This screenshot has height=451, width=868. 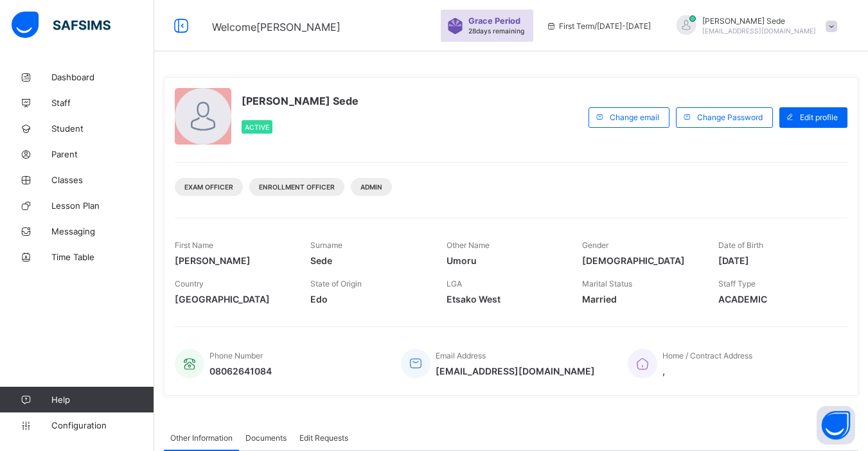 What do you see at coordinates (103, 128) in the screenshot?
I see `span: Student` at bounding box center [103, 128].